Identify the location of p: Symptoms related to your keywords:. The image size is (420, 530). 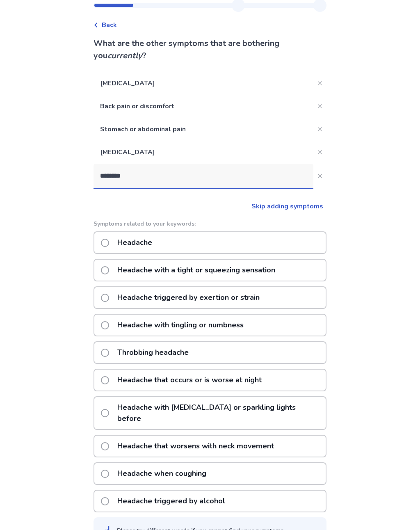
(210, 224).